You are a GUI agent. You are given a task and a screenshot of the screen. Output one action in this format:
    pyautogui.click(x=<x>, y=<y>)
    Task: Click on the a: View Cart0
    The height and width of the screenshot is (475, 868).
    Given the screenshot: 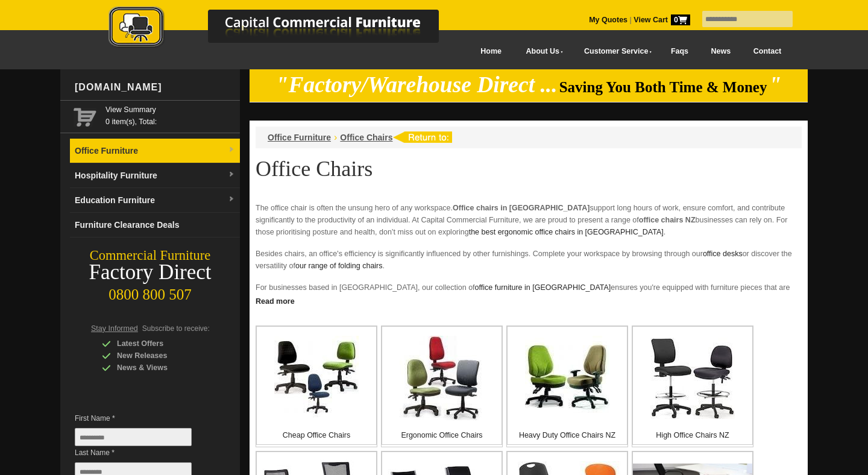 What is the action you would take?
    pyautogui.click(x=660, y=20)
    